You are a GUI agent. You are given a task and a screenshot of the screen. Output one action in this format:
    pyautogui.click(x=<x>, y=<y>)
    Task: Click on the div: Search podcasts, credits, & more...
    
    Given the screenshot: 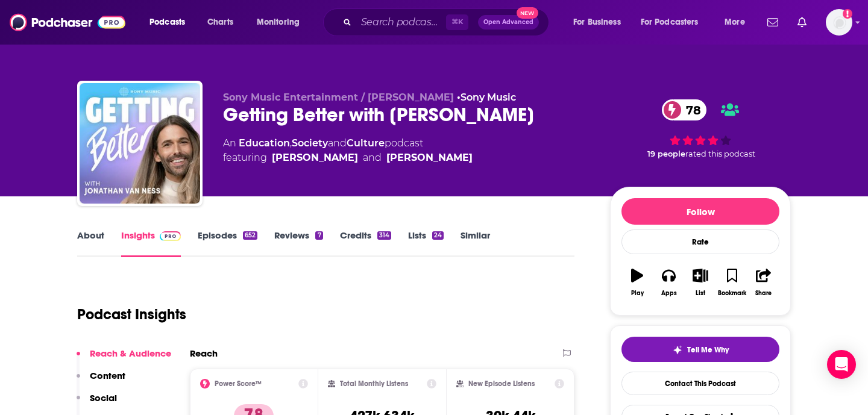 What is the action you would take?
    pyautogui.click(x=448, y=22)
    